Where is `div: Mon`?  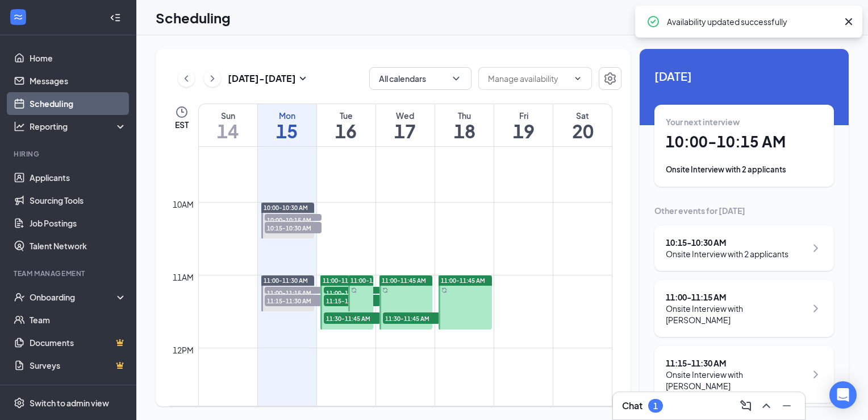
div: Mon is located at coordinates (287, 115).